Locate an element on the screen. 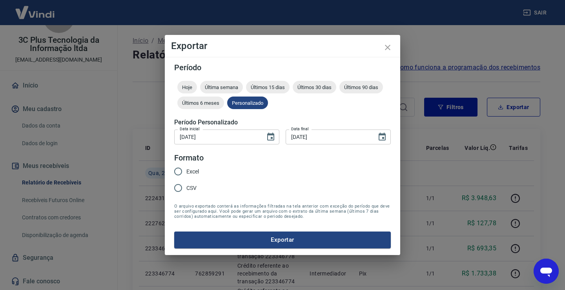 This screenshot has height=290, width=565. div: Últimos 90 dias is located at coordinates (361, 87).